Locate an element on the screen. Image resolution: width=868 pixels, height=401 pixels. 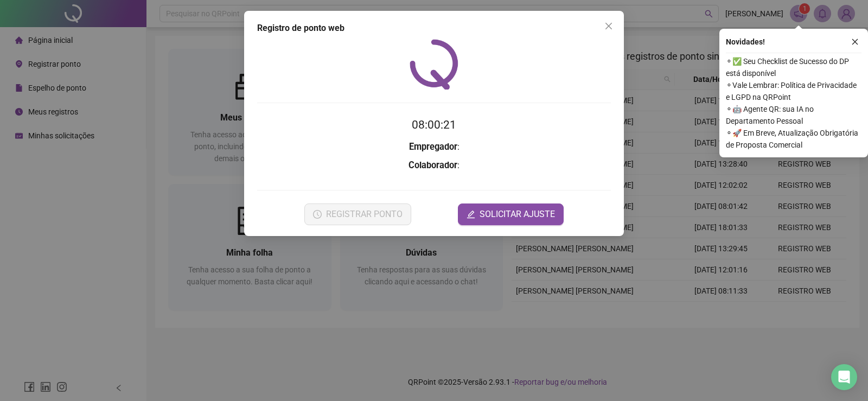
span: ⚬ 🚀 Em Breve, Atualização Obrigatória de Proposta Comercial is located at coordinates (793, 139).